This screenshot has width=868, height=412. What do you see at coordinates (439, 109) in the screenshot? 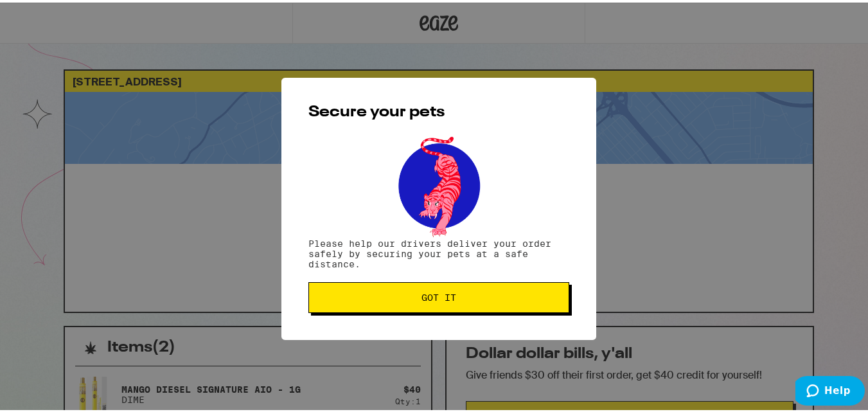
I see `h2: Secure your pets` at bounding box center [439, 109].